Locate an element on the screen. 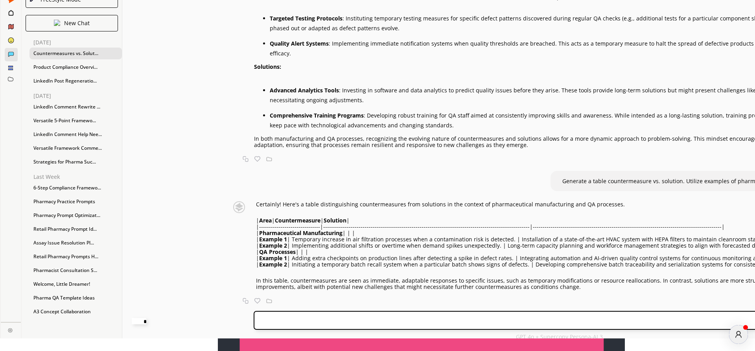  div: Product Compliance Overvi... is located at coordinates (76, 67).